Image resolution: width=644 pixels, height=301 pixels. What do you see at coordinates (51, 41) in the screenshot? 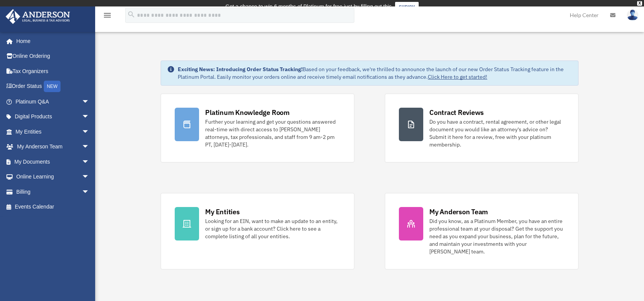
I see `a: Home` at bounding box center [51, 41].